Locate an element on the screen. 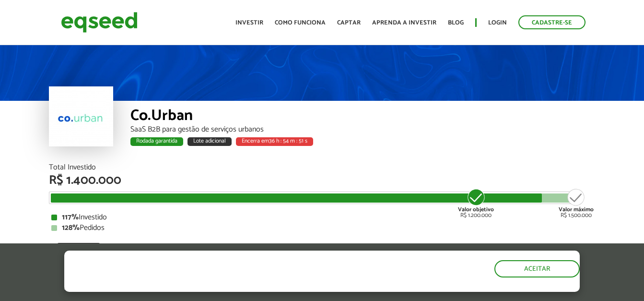  a: Como funciona is located at coordinates (300, 22).